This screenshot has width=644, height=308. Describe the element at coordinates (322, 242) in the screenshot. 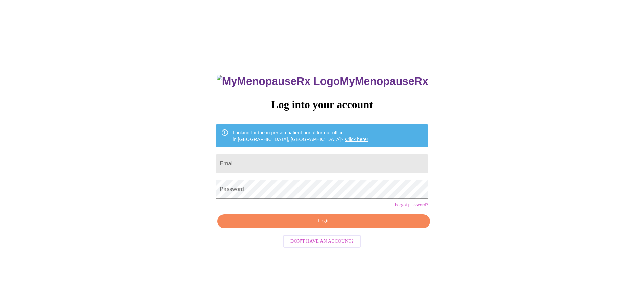

I see `span: Don't have an account?` at that location.